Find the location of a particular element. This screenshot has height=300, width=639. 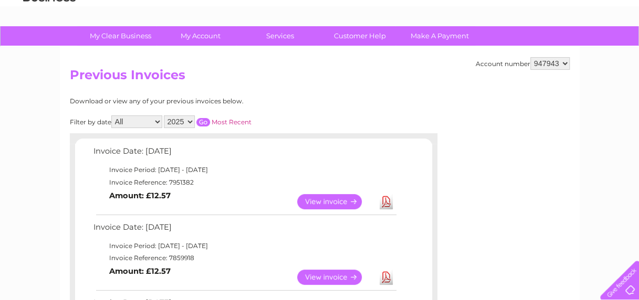

a: My Account is located at coordinates (200, 36).